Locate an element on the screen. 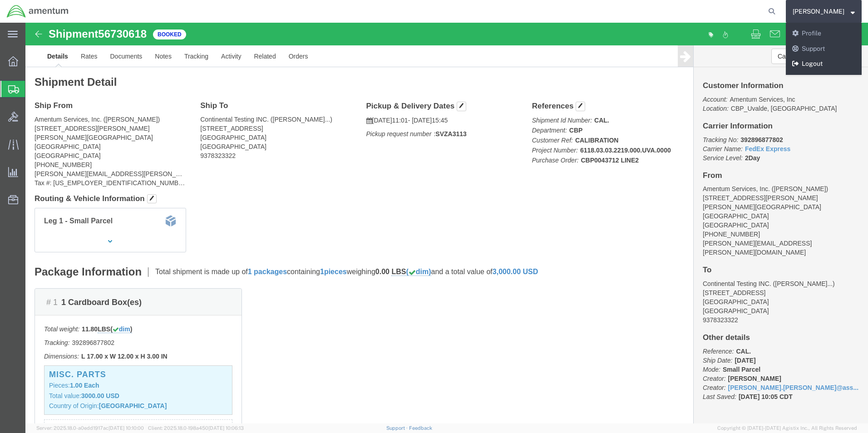 This screenshot has width=868, height=433. span: Server: 2025.18.0-a0edd1917ac is located at coordinates (89, 428).